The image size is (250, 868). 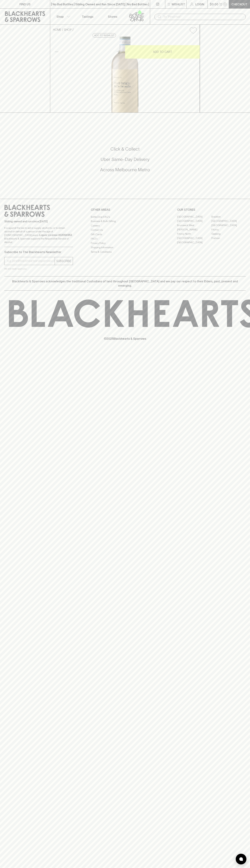 What do you see at coordinates (39, 269) in the screenshot?
I see `p: We will never spam you` at bounding box center [39, 269].